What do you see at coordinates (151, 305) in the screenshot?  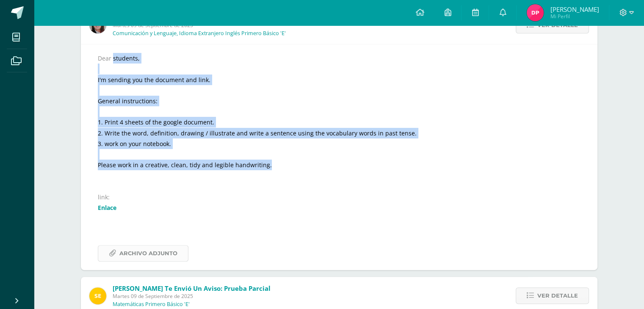 I see `p: Matemáticas Primero Básico 'E'` at bounding box center [151, 305].